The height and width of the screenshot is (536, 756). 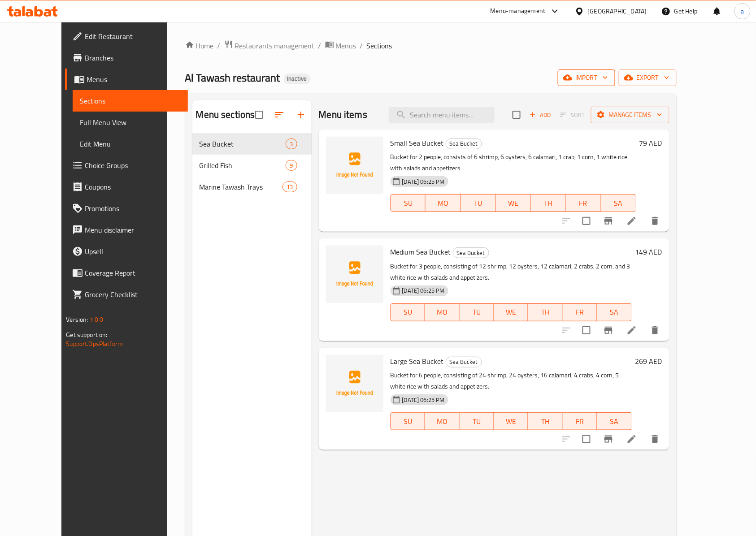 I want to click on img: Medium Sea Bucket, so click(x=355, y=274).